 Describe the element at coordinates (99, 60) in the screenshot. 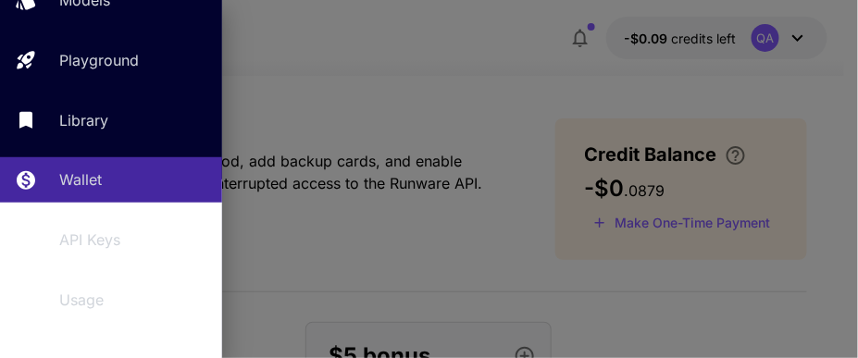

I see `p: Playground` at that location.